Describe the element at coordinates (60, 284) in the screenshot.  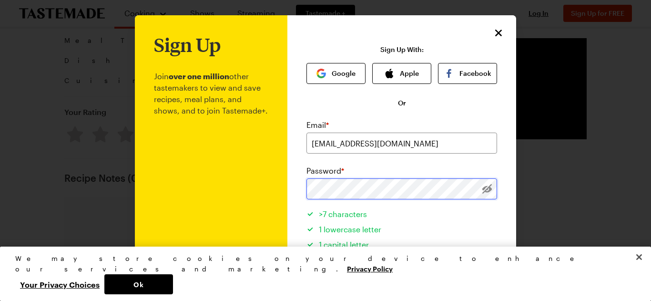
I see `button: Your Privacy Choices` at that location.